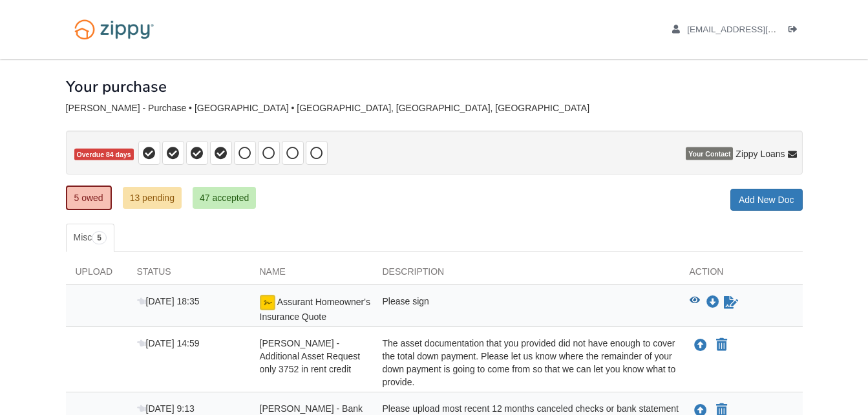 The height and width of the screenshot is (415, 868). Describe the element at coordinates (224, 197) in the screenshot. I see `a: 47 accepted` at that location.